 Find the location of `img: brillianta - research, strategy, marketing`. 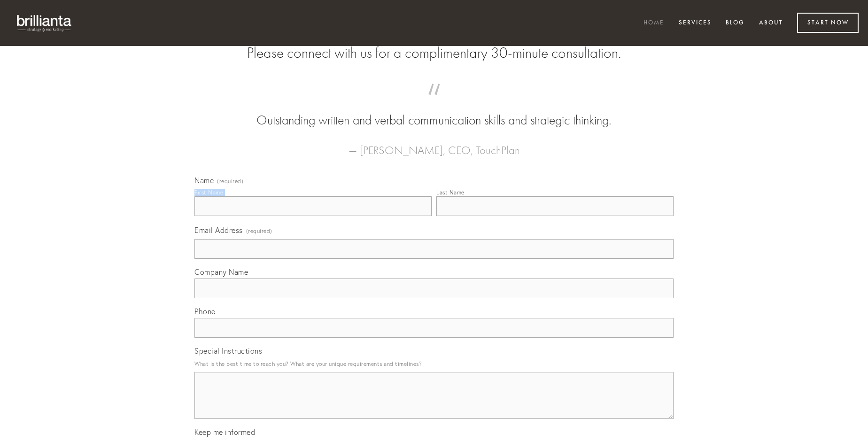

img: brillianta - research, strategy, marketing is located at coordinates (44, 23).